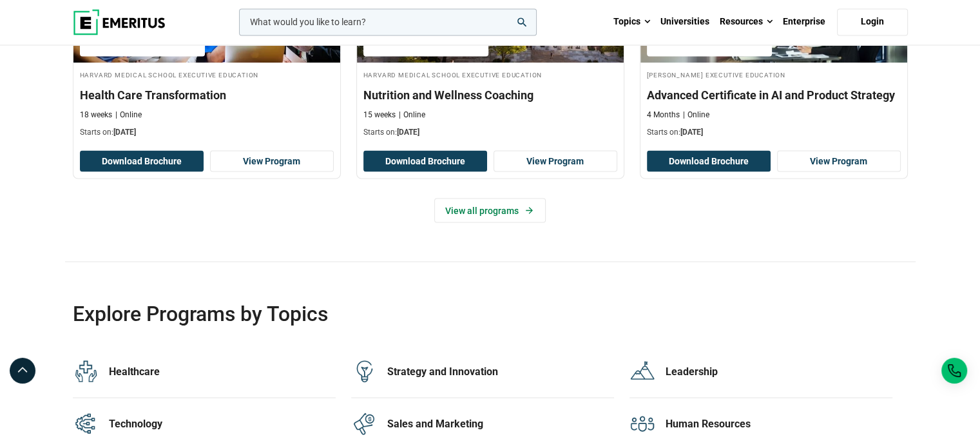 This screenshot has height=448, width=980. I want to click on a: Login, so click(873, 22).